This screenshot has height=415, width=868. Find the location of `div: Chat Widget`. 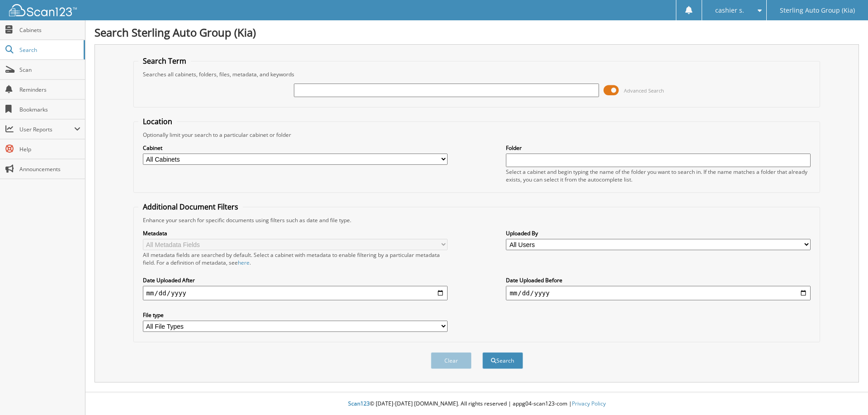

div: Chat Widget is located at coordinates (846, 393).